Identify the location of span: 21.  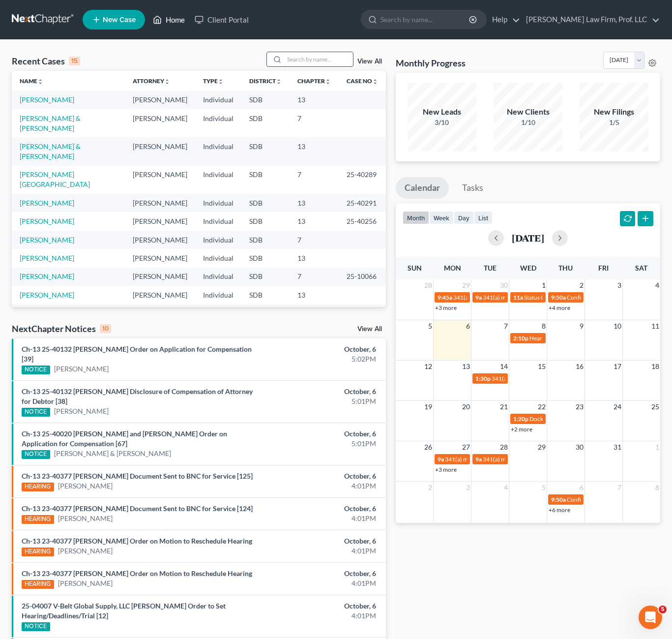
(504, 406).